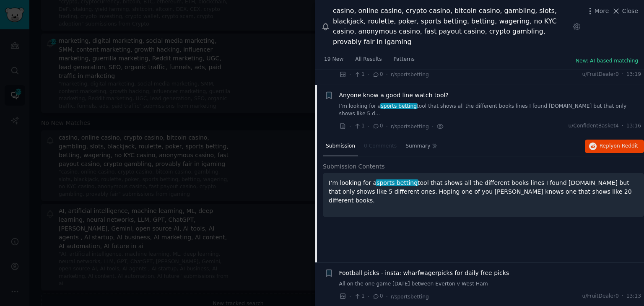 The height and width of the screenshot is (306, 644). I want to click on span: Submission, so click(340, 146).